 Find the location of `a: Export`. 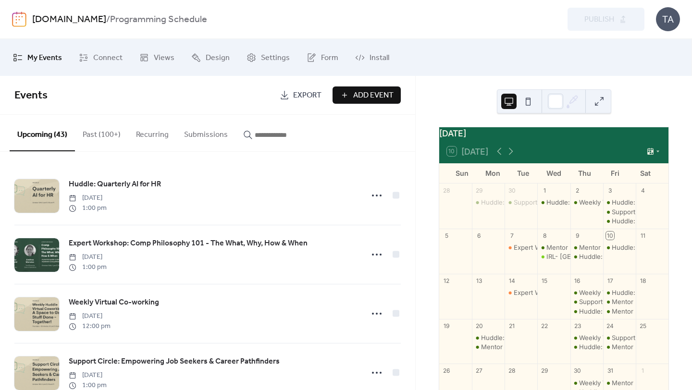

a: Export is located at coordinates (301, 95).